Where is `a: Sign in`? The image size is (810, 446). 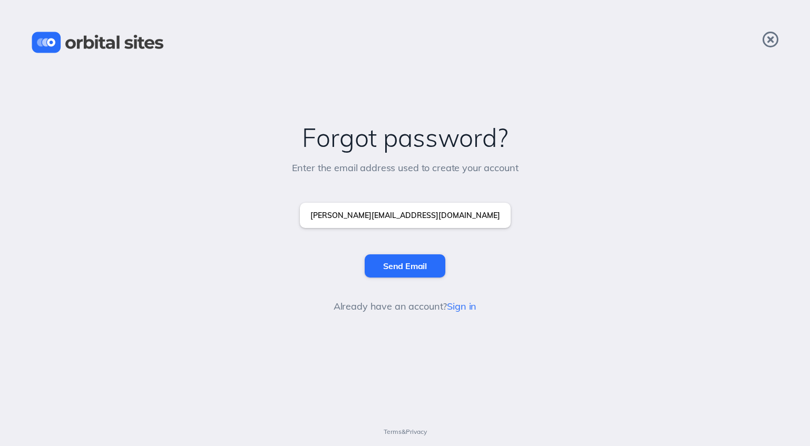
a: Sign in is located at coordinates (462, 306).